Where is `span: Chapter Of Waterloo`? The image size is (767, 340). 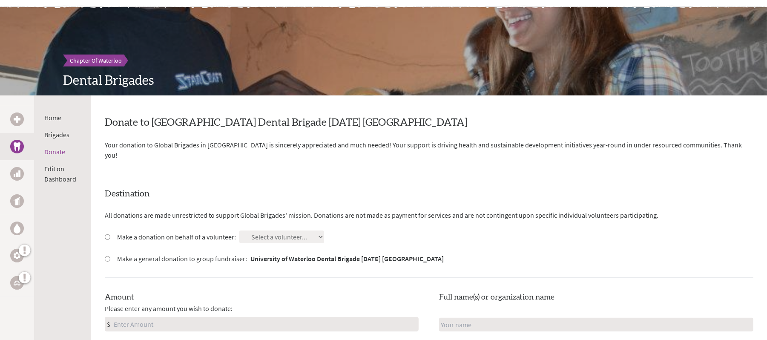 span: Chapter Of Waterloo is located at coordinates (96, 61).